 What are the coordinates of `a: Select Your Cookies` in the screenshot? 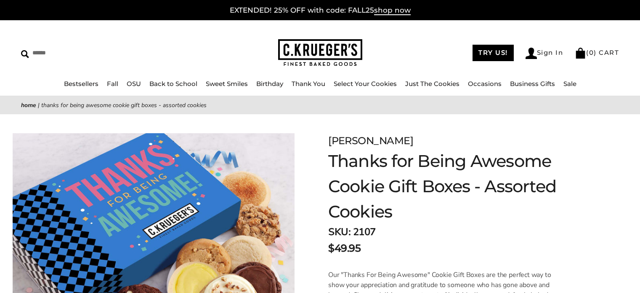 It's located at (365, 83).